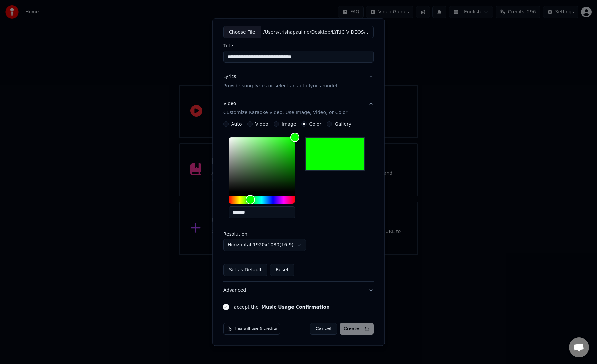 The height and width of the screenshot is (364, 597). Describe the element at coordinates (245, 271) in the screenshot. I see `button: Set as Default` at that location.